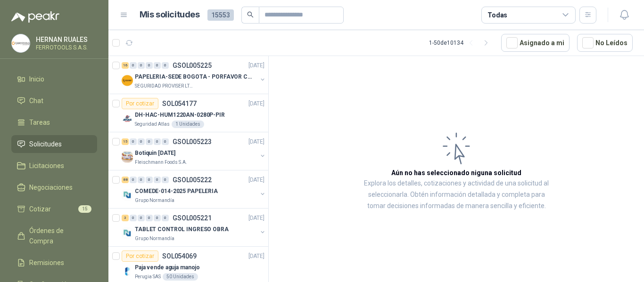 The image size is (644, 282). Describe the element at coordinates (65, 47) in the screenshot. I see `p: FERROTOOLS S.A.S.` at that location.